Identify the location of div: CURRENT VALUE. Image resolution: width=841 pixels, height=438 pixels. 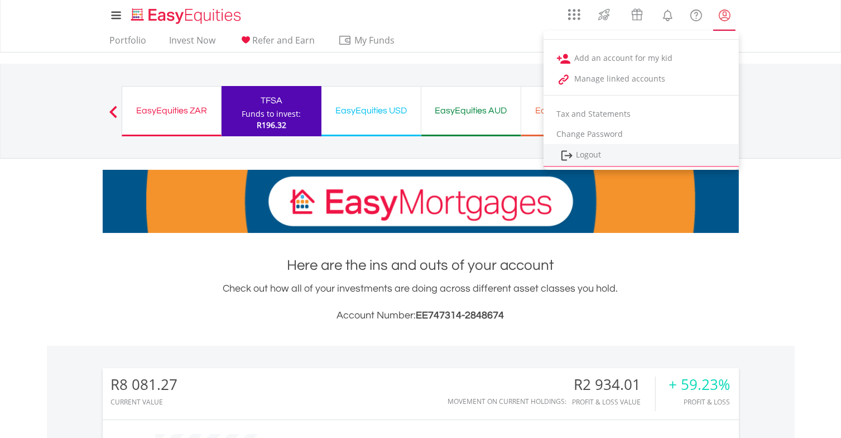
(145, 401).